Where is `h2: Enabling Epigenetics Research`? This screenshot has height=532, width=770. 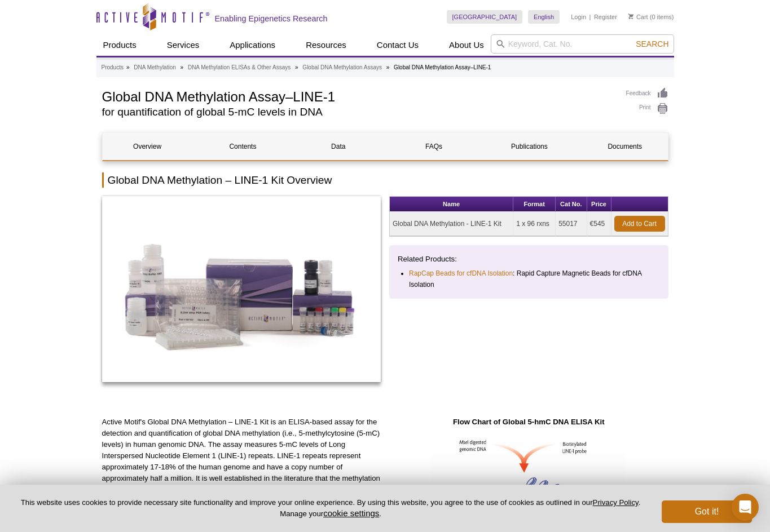
h2: Enabling Epigenetics Research is located at coordinates (271, 19).